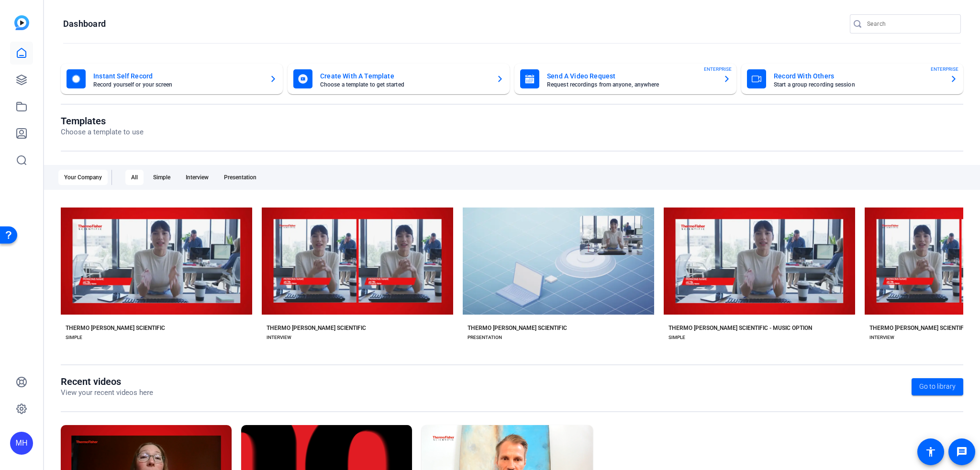 This screenshot has height=470, width=980. Describe the element at coordinates (931, 452) in the screenshot. I see `mat-icon: accessibility` at that location.